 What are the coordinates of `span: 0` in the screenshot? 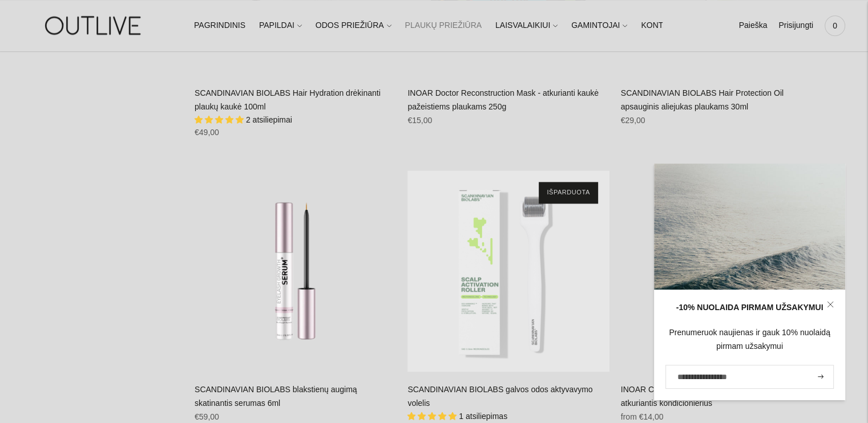 It's located at (835, 26).